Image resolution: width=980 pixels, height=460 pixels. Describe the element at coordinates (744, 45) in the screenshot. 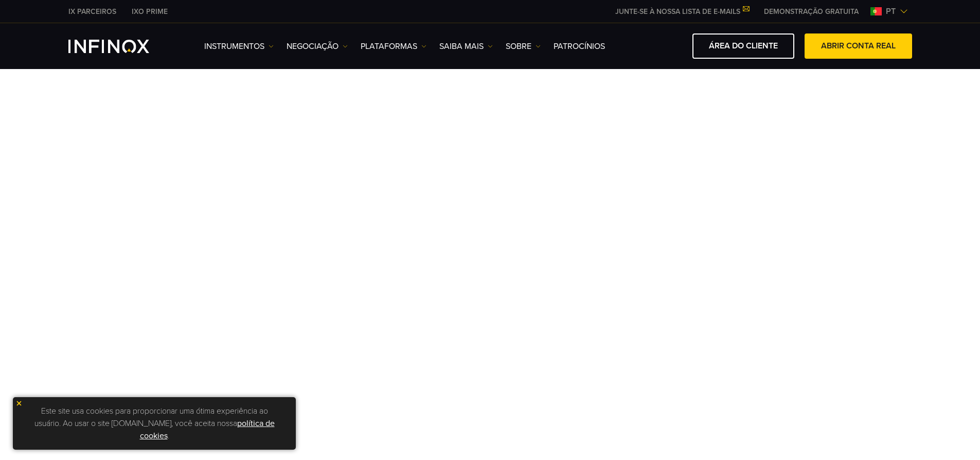

I see `a: ÁREA DO CLIENTE` at that location.